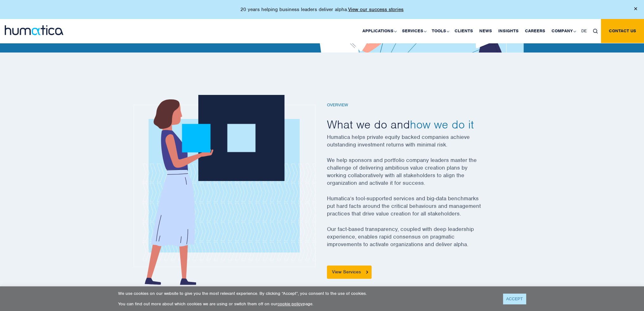 The height and width of the screenshot is (311, 644). I want to click on a: Clients, so click(464, 31).